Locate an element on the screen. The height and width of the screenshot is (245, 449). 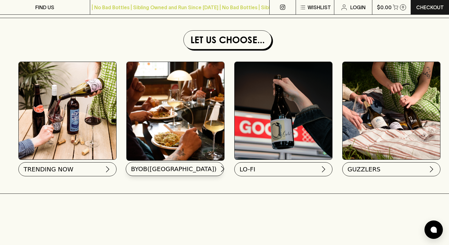
span: LO-FI is located at coordinates (247, 169).